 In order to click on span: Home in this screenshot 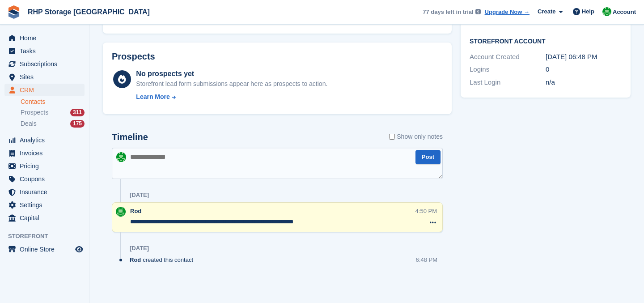, I will do `click(46, 38)`.